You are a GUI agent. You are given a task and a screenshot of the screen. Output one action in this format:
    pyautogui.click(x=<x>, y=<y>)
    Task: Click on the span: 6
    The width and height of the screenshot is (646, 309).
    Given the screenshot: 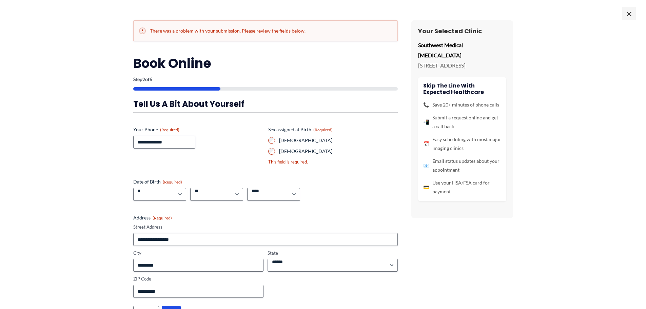 What is the action you would take?
    pyautogui.click(x=151, y=79)
    